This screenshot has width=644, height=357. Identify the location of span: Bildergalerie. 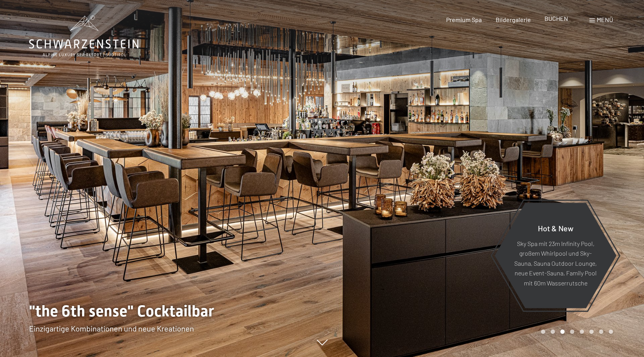
(513, 19).